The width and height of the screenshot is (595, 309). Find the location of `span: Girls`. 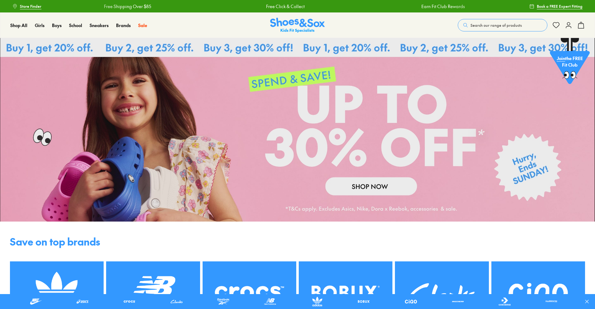

span: Girls is located at coordinates (39, 25).